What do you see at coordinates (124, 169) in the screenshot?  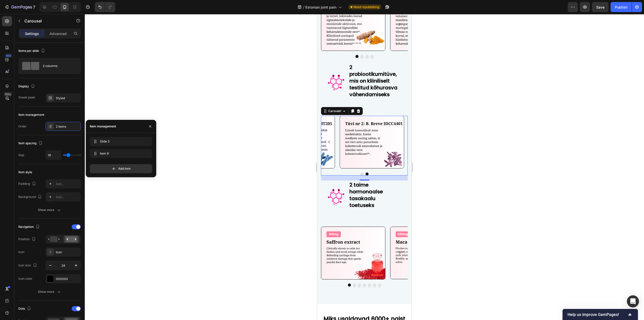 I see `span: Add item` at bounding box center [124, 169].